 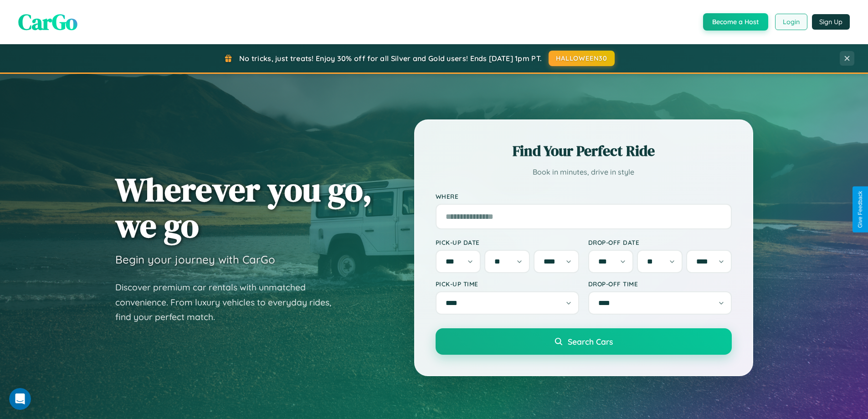 I want to click on button: Become a Host, so click(x=735, y=22).